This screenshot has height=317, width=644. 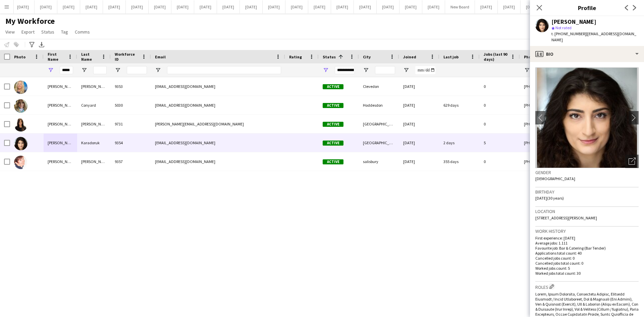 I want to click on div: 355 days, so click(x=460, y=161).